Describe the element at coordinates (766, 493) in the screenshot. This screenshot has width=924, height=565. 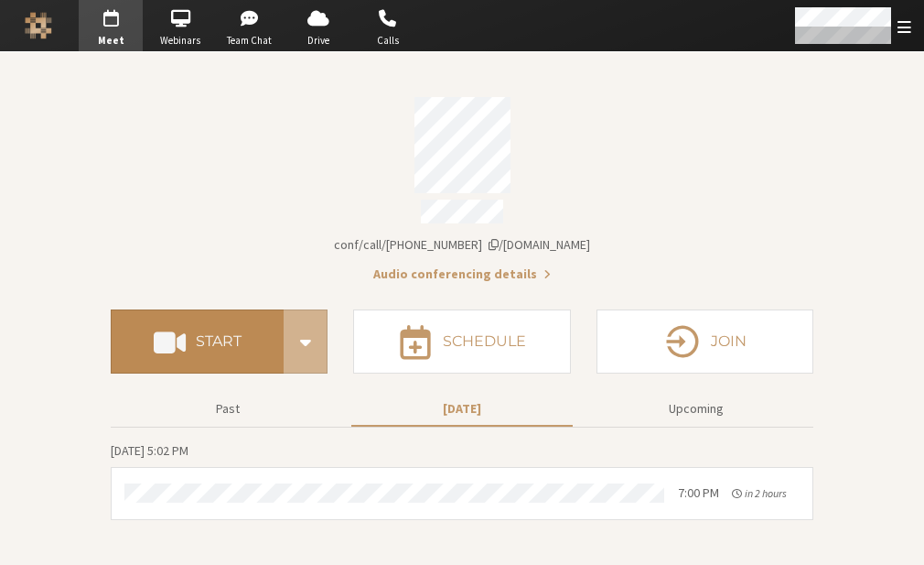
I see `span: in 2 hours` at that location.